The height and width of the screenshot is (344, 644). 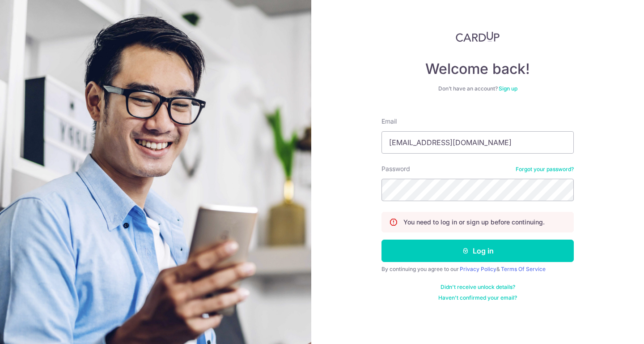 I want to click on button: Log in, so click(x=477, y=251).